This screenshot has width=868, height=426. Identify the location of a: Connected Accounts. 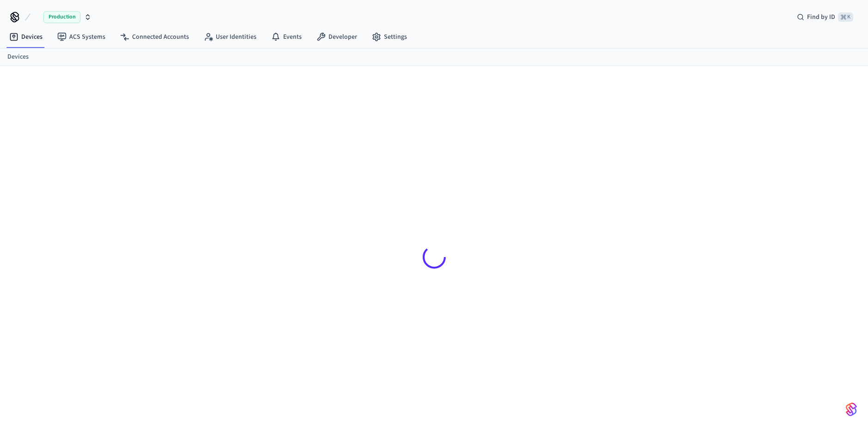
(154, 37).